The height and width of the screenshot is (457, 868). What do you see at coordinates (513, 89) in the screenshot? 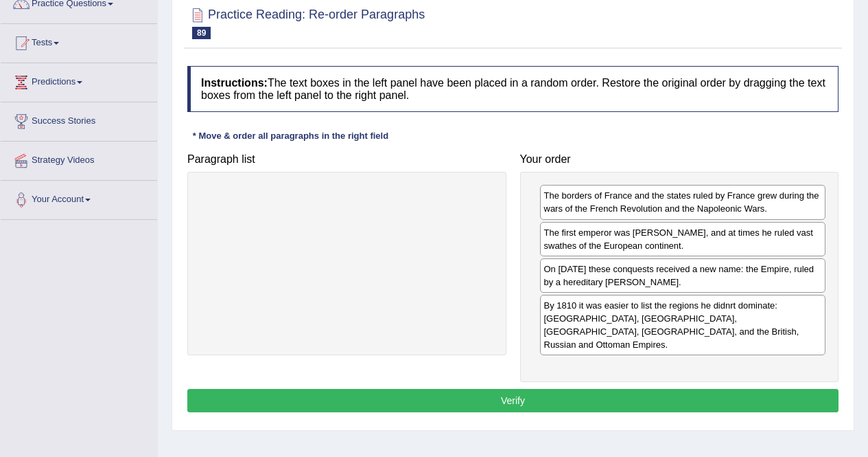
I see `h4: The text boxes in the left panel have been placed in a random order. Restore the original order b...` at bounding box center [513, 89].